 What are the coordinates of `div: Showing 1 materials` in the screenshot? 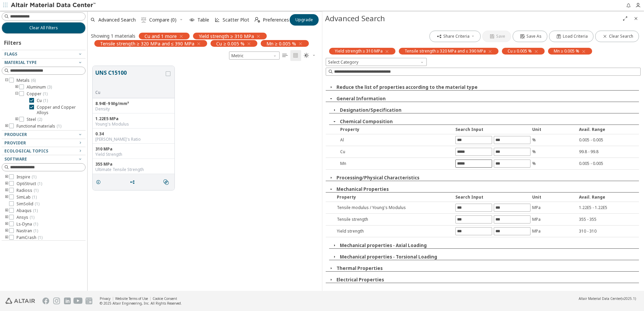 It's located at (113, 36).